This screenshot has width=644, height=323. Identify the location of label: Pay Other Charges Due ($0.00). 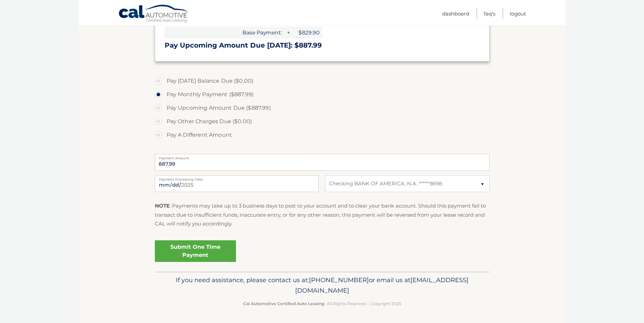
(322, 122).